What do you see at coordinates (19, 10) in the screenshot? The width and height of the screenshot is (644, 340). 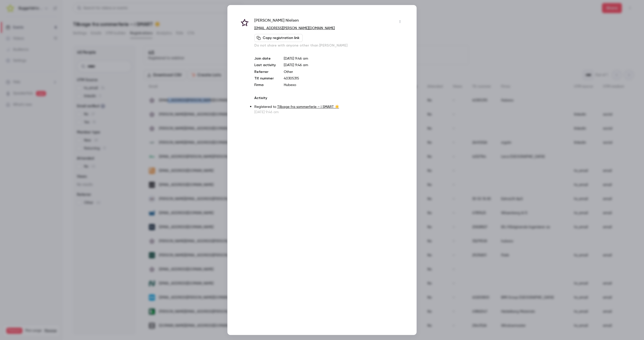 I see `div: v 4.0.25` at bounding box center [19, 10].